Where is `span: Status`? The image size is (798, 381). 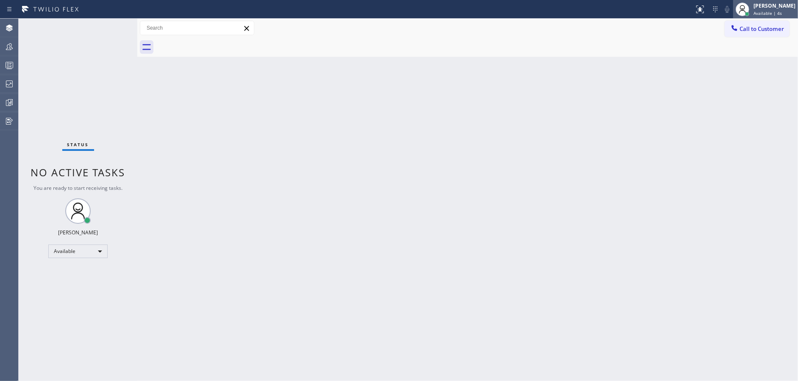
span: Status is located at coordinates (78, 145).